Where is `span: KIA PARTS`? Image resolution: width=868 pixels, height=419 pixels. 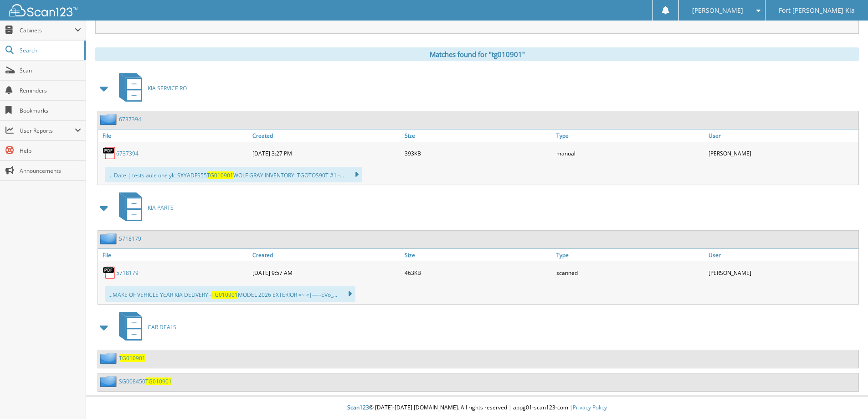 span: KIA PARTS is located at coordinates (160, 207).